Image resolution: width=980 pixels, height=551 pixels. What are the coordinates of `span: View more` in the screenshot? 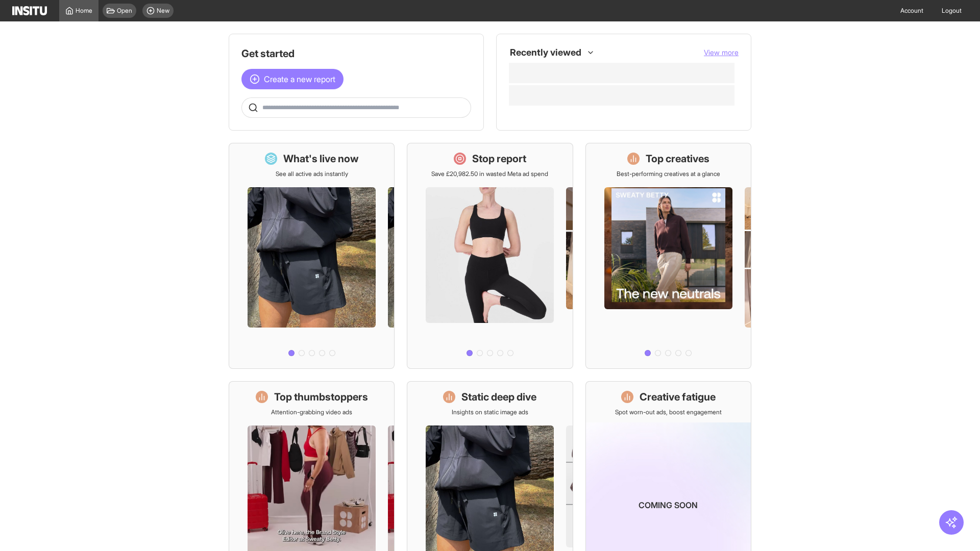 It's located at (721, 52).